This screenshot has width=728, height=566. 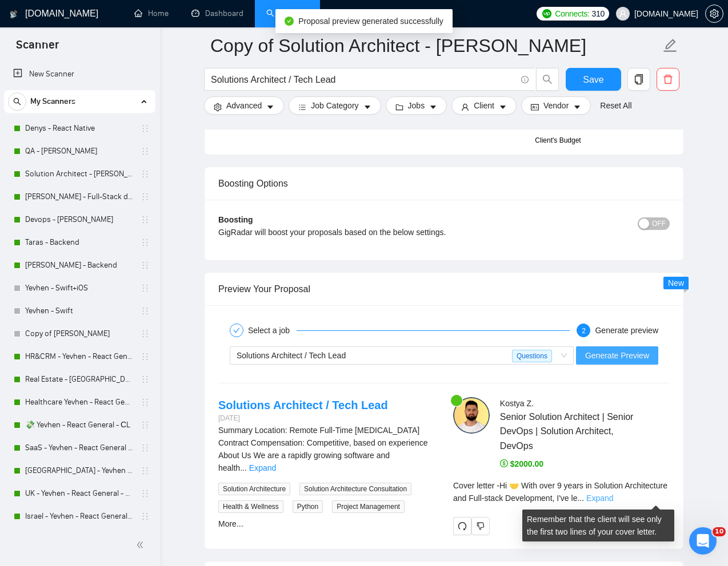 What do you see at coordinates (480, 526) in the screenshot?
I see `span: dislike` at bounding box center [480, 526].